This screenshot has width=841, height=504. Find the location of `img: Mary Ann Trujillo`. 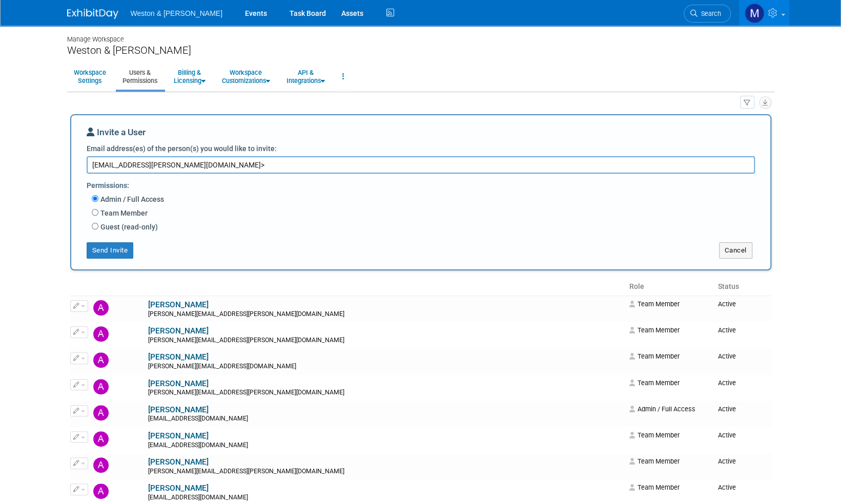

img: Mary Ann Trujillo is located at coordinates (755, 13).